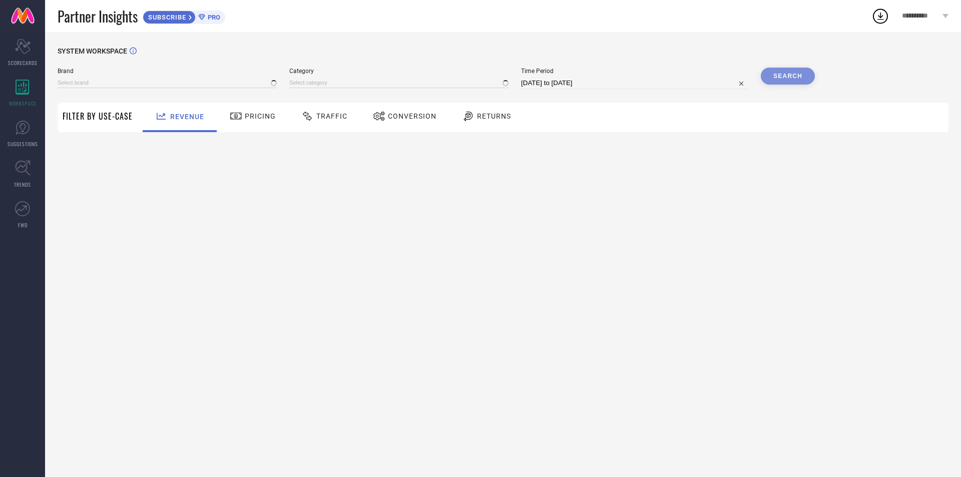 The height and width of the screenshot is (477, 961). What do you see at coordinates (23, 225) in the screenshot?
I see `span: FWD` at bounding box center [23, 225].